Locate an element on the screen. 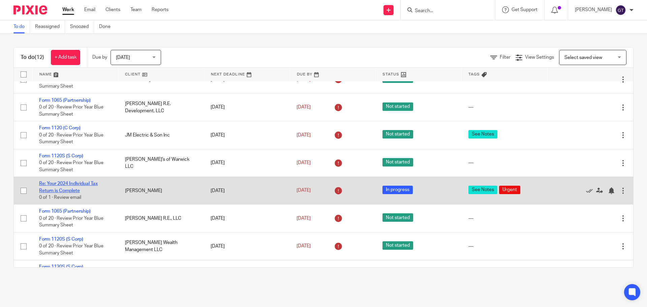 Image resolution: width=647 pixels, height=307 pixels. input: Search is located at coordinates (444, 11).